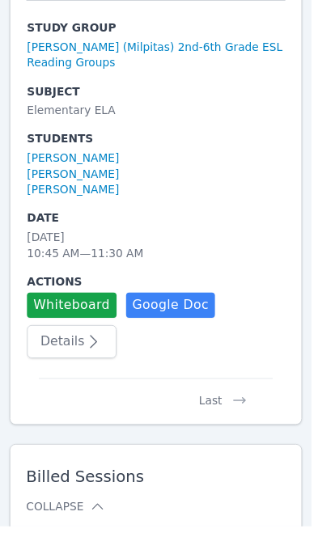 This screenshot has height=537, width=318. Describe the element at coordinates (159, 486) in the screenshot. I see `span: Billed Sessions` at that location.